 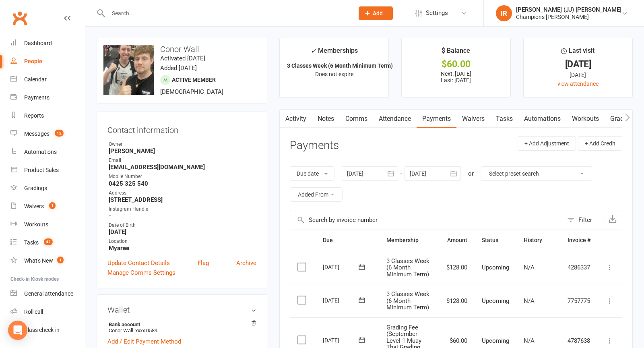 I want to click on td: 4286337, so click(x=579, y=268).